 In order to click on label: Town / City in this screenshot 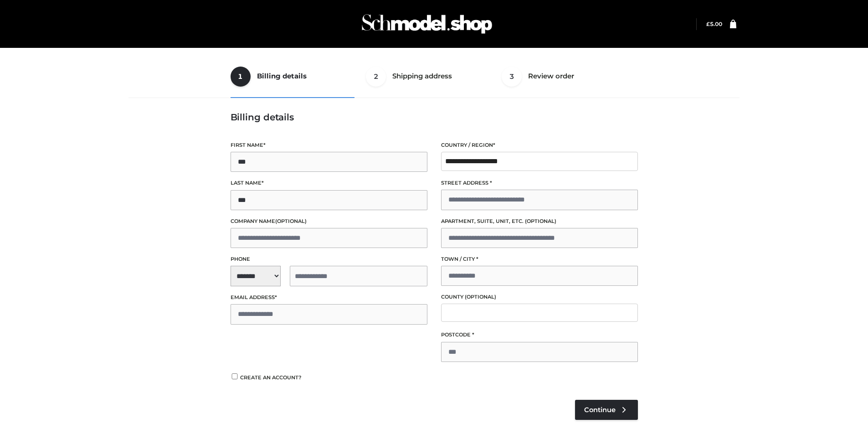, I will do `click(540, 259)`.